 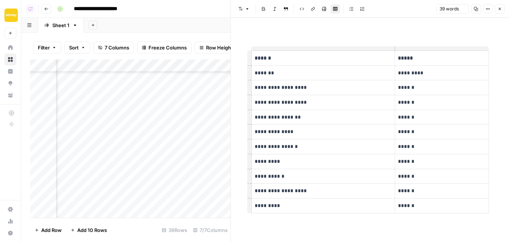 I want to click on div: Sheet 1, so click(x=61, y=25).